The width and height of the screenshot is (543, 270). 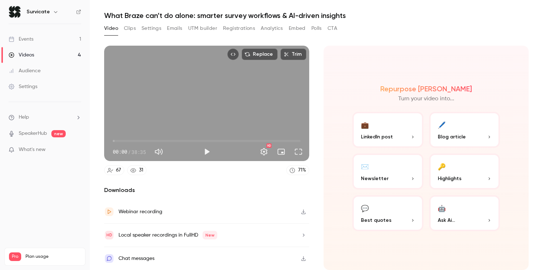 What do you see at coordinates (388, 130) in the screenshot?
I see `button: 💼LinkedIn post` at bounding box center [388, 130].